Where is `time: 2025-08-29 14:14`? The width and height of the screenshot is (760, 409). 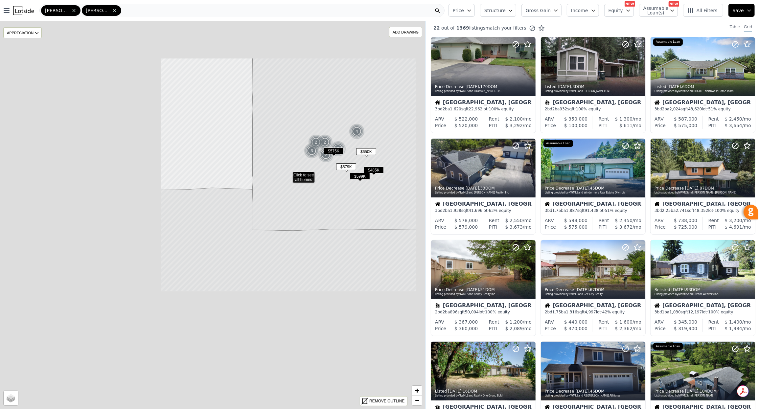
time: 2025-08-29 14:14 is located at coordinates (472, 87).